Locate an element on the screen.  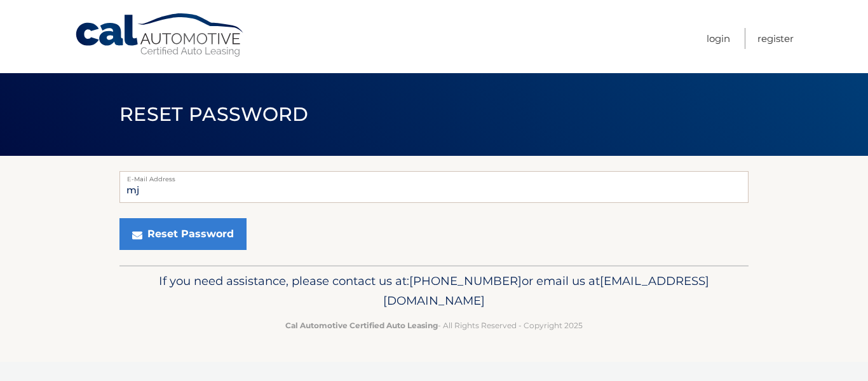
span: Reset Password is located at coordinates (214, 114).